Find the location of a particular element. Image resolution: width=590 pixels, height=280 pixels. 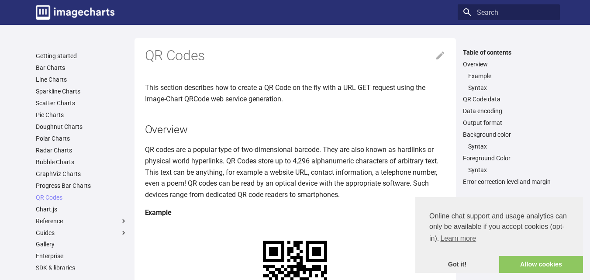

label: Table of contents is located at coordinates (509, 52).